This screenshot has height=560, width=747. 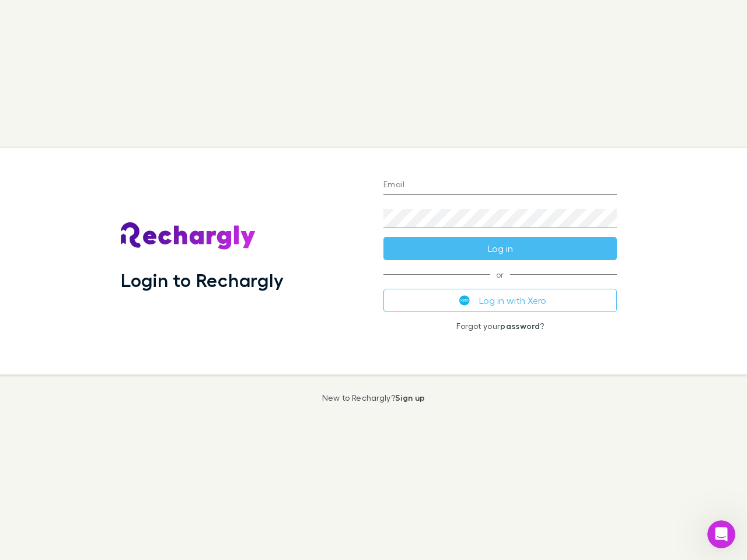 What do you see at coordinates (500, 248) in the screenshot?
I see `button: Log in` at bounding box center [500, 248].